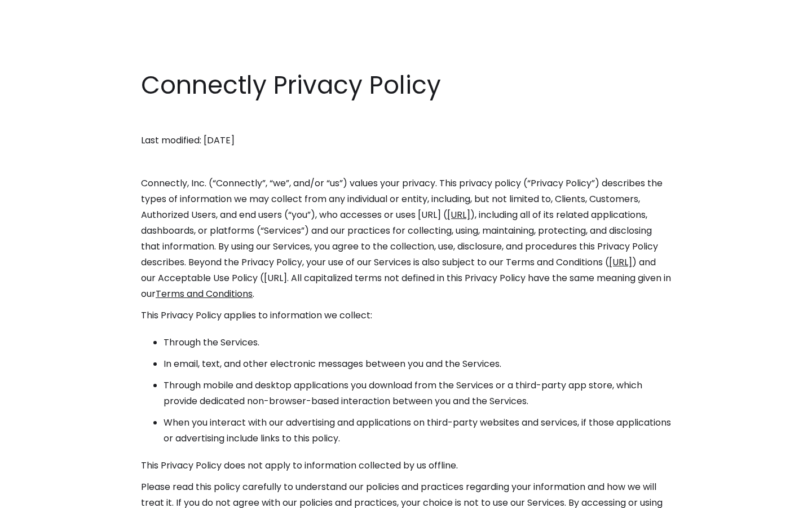 This screenshot has width=812, height=508. Describe the element at coordinates (406, 85) in the screenshot. I see `h1: Connectly Privacy Policy` at that location.